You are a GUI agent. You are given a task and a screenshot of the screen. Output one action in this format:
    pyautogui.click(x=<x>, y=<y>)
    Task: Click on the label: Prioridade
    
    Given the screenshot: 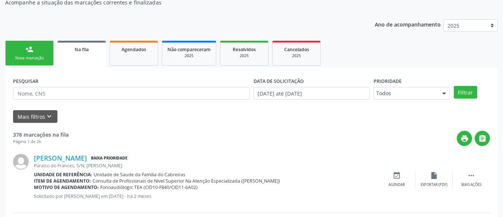 What is the action you would take?
    pyautogui.click(x=388, y=81)
    